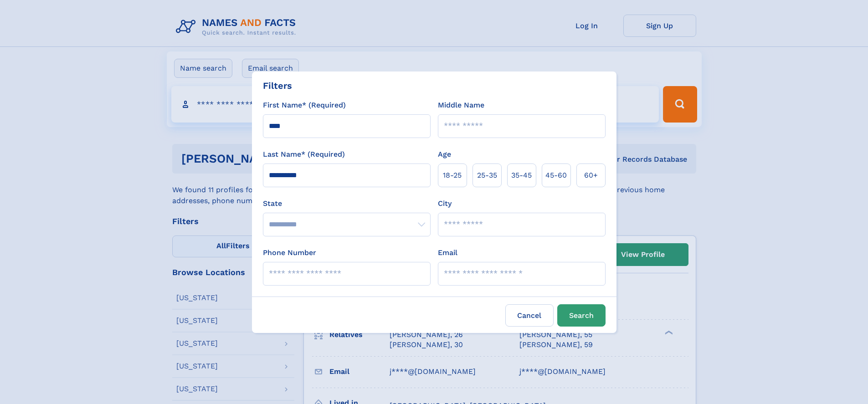  Describe the element at coordinates (487, 175) in the screenshot. I see `span: 25‑35` at that location.